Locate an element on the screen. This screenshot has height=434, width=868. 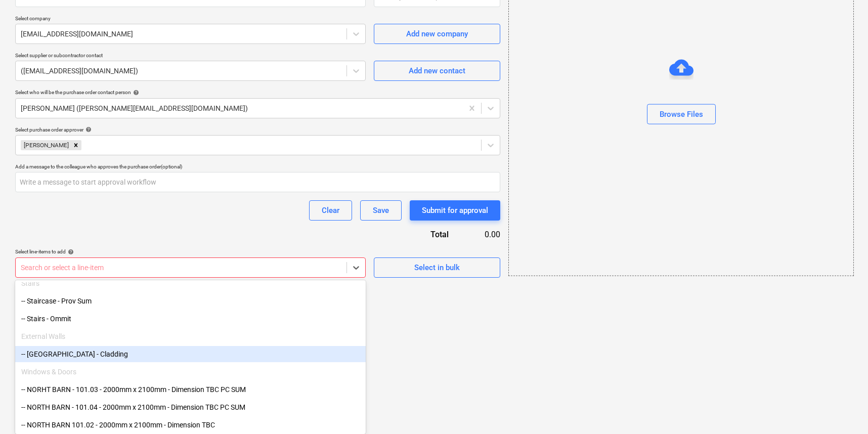
div: Add new contact is located at coordinates (437, 70).